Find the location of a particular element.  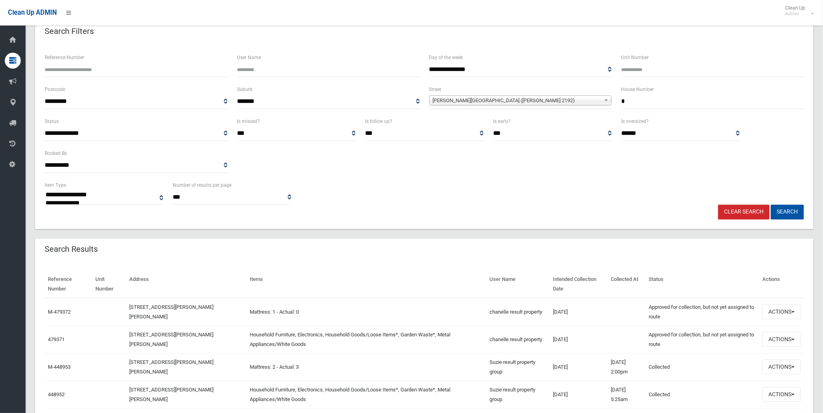

a: Clear Search is located at coordinates (744, 212).